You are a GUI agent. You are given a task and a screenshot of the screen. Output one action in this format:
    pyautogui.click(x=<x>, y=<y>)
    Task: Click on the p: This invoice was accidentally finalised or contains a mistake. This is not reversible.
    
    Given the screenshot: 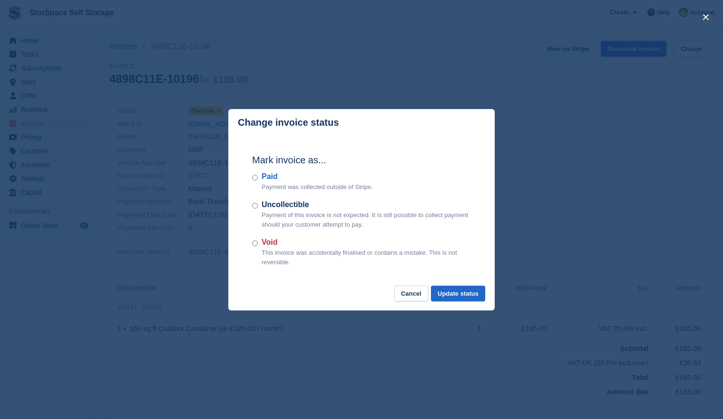 What is the action you would take?
    pyautogui.click(x=366, y=257)
    